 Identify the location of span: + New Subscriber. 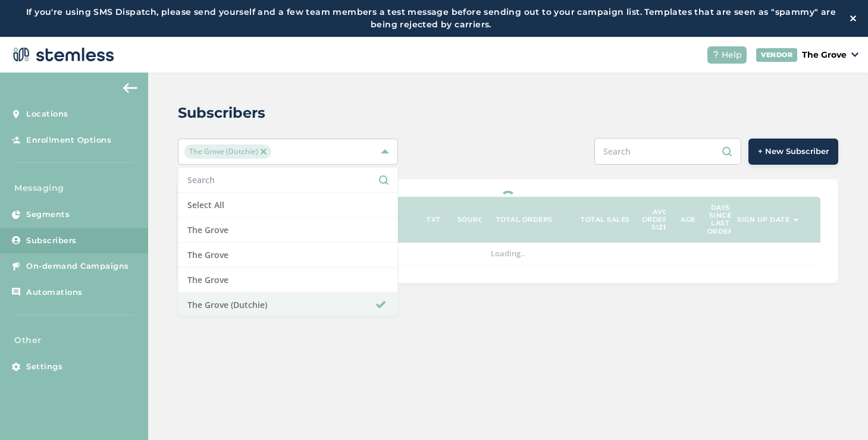
(793, 152).